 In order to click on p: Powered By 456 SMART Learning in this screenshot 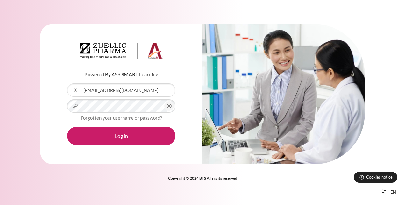, I will do `click(121, 75)`.